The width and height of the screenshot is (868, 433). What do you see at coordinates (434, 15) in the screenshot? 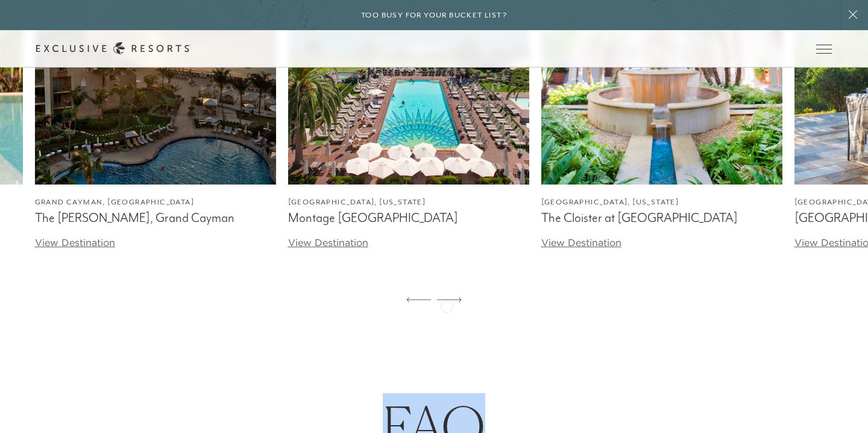
I see `h6: Too busy for your bucket list?` at bounding box center [434, 15].